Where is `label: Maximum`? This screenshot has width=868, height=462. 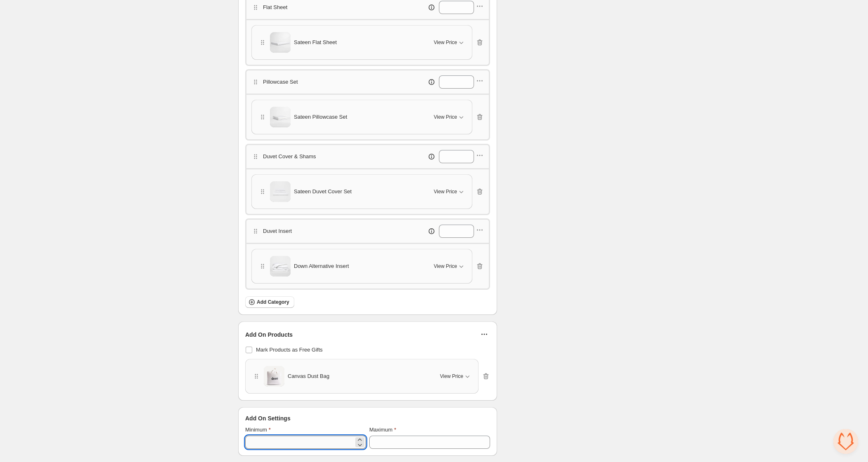
label: Maximum is located at coordinates (382, 430).